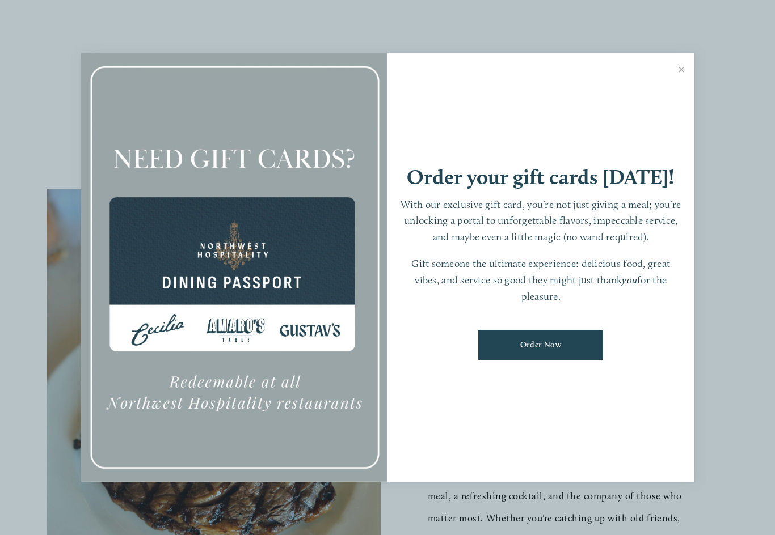  Describe the element at coordinates (540, 345) in the screenshot. I see `a: Order Now` at that location.